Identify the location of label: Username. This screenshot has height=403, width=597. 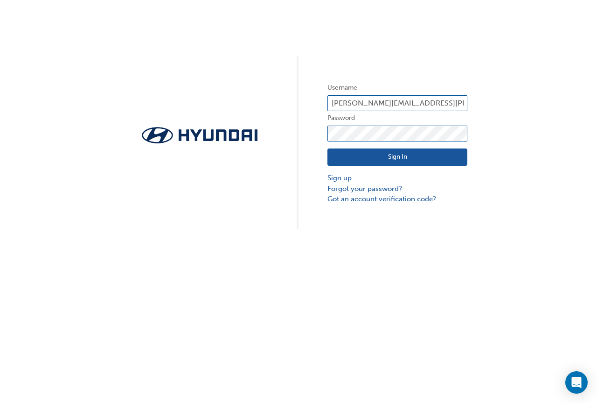
(397, 88).